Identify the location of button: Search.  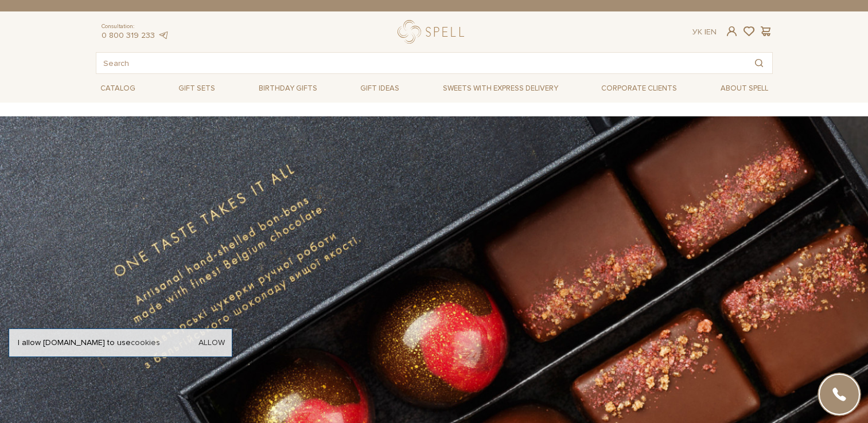
(759, 63).